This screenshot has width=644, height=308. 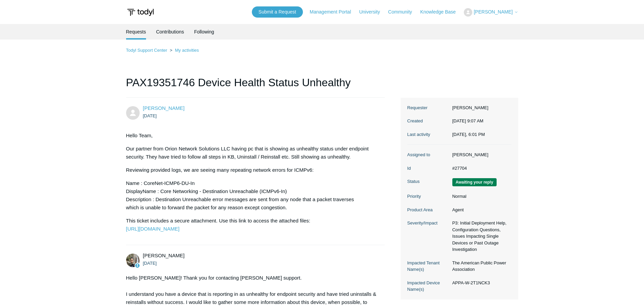 What do you see at coordinates (163, 108) in the screenshot?
I see `span: Alisher Azimov` at bounding box center [163, 108].